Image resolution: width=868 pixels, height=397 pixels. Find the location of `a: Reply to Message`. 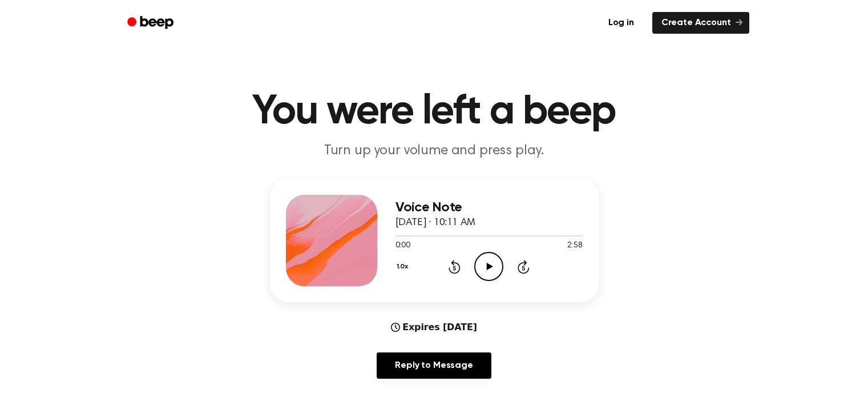

a: Reply to Message is located at coordinates (434, 366).